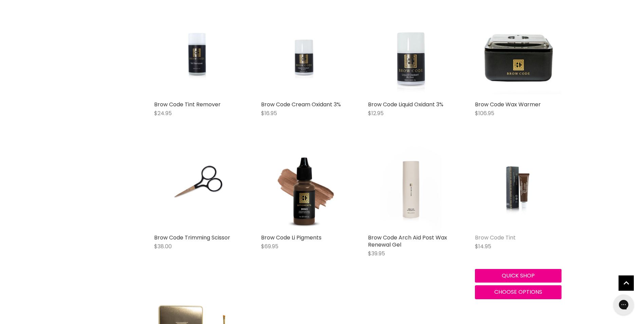  Describe the element at coordinates (518, 292) in the screenshot. I see `span: Choose options` at that location.